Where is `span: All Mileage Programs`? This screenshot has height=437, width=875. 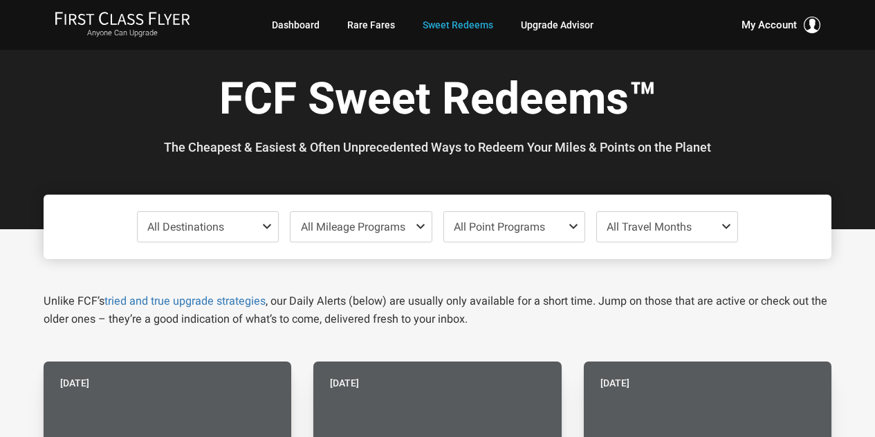
span: All Mileage Programs is located at coordinates (353, 226).